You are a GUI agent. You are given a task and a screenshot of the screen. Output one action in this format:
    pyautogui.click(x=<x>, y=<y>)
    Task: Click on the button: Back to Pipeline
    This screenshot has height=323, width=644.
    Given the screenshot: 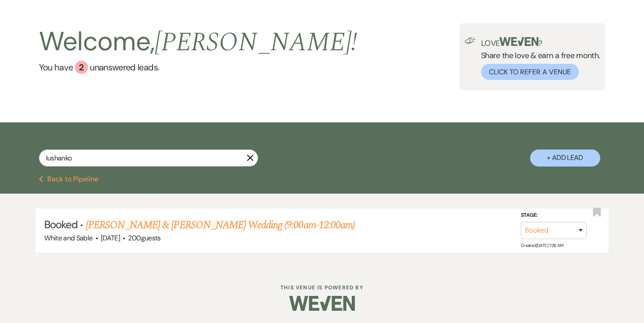 What is the action you would take?
    pyautogui.click(x=69, y=179)
    